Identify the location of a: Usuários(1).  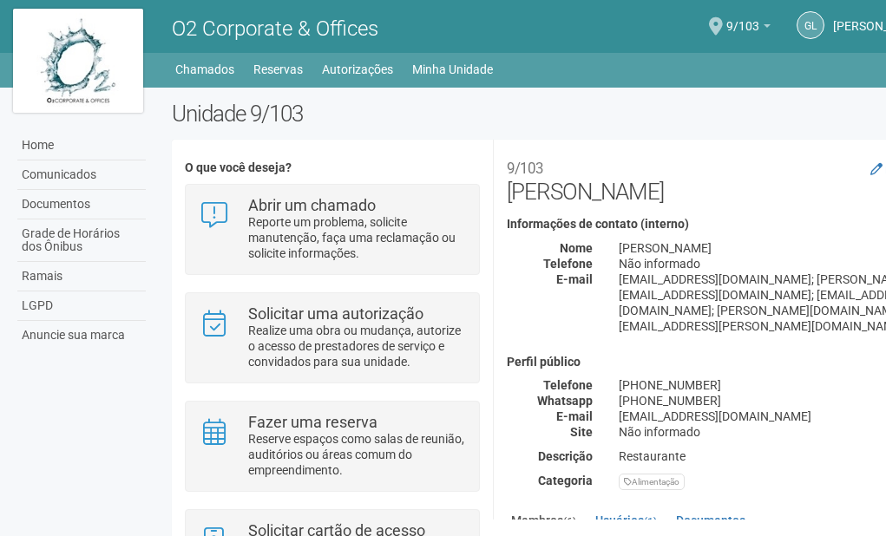
(625, 521).